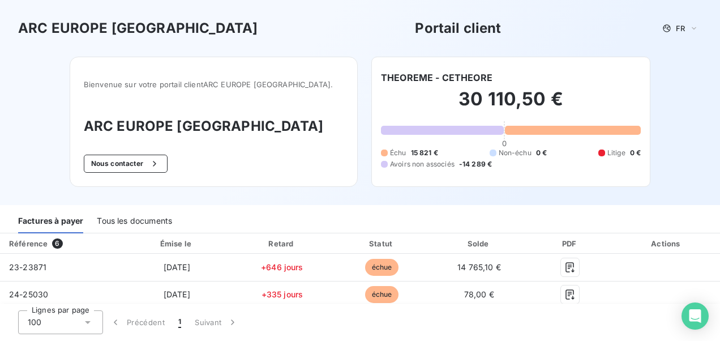 This screenshot has height=341, width=720. I want to click on span: Avoirs non associés, so click(422, 164).